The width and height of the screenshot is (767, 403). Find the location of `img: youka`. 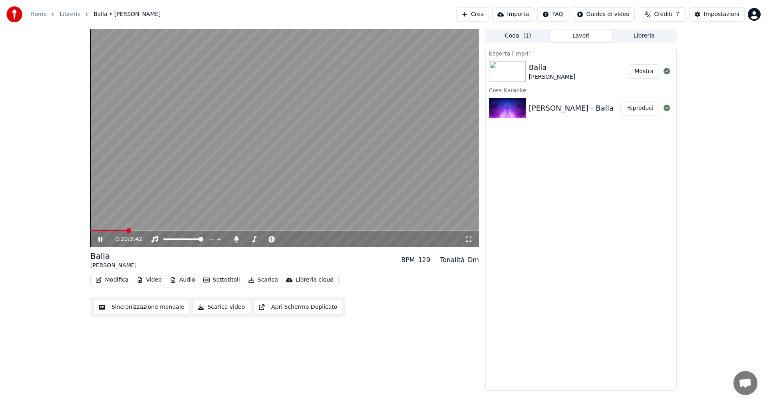

img: youka is located at coordinates (14, 14).